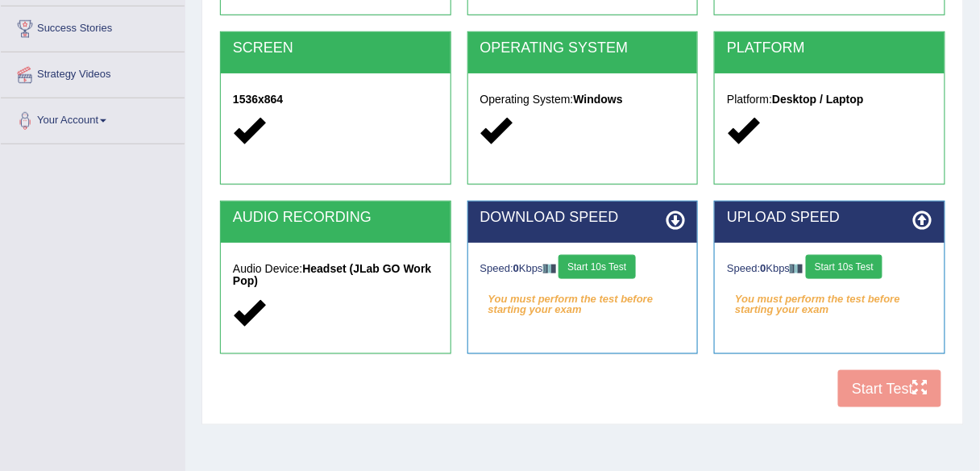  I want to click on h5: Platform:, so click(830, 99).